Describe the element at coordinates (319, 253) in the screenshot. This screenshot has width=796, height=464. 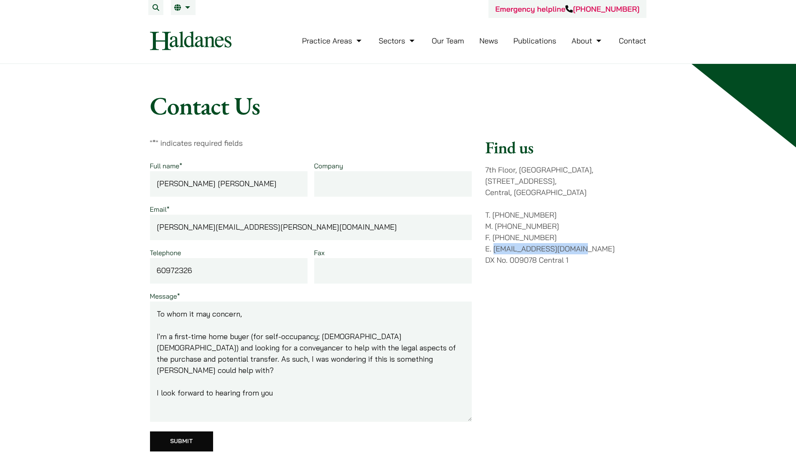
I see `label: Fax` at that location.